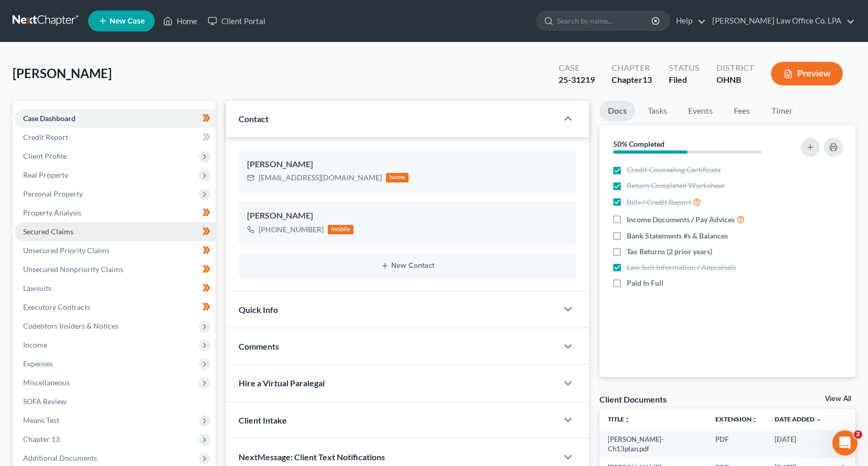 The height and width of the screenshot is (466, 868). Describe the element at coordinates (71, 326) in the screenshot. I see `span: Codebtors Insiders & Notices` at that location.